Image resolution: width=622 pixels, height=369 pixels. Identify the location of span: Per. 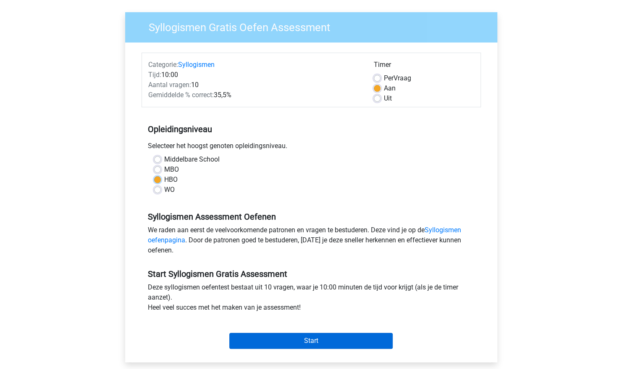
(389, 78).